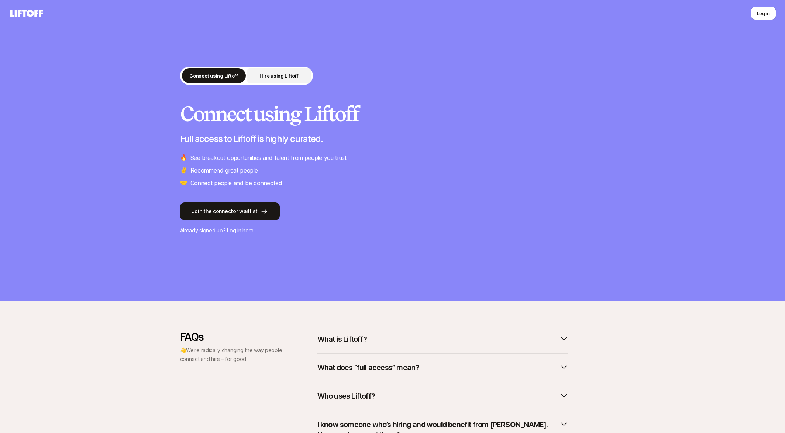 The image size is (785, 433). What do you see at coordinates (342, 339) in the screenshot?
I see `p: What is Liftoff?` at bounding box center [342, 339].